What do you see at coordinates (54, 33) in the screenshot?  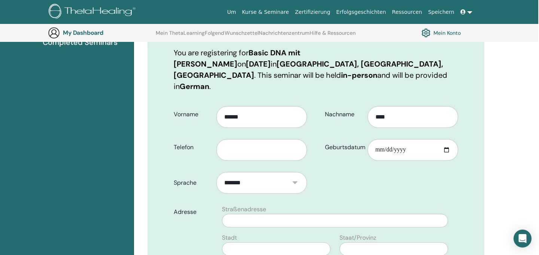 I see `img: generic-user-icon.jpg` at bounding box center [54, 33].